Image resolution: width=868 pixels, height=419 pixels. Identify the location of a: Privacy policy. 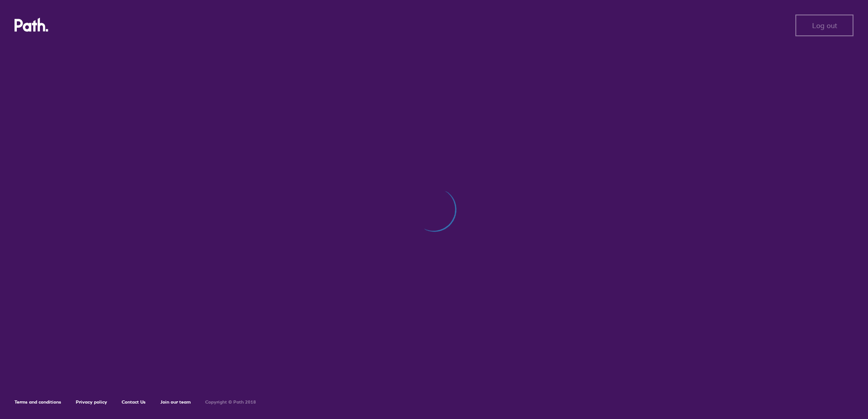
(91, 402).